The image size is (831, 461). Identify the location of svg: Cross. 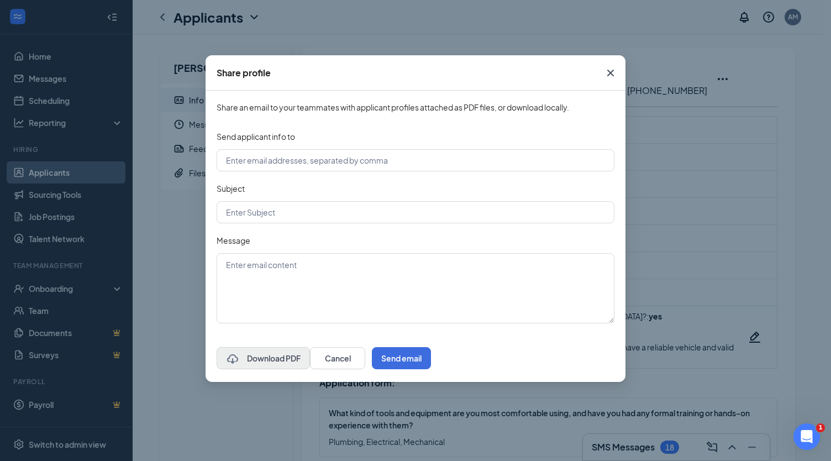
(611, 73).